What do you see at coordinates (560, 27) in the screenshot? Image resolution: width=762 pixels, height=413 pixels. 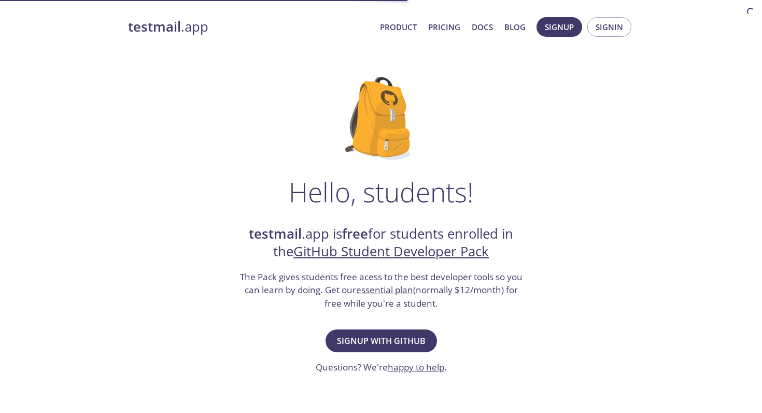 I see `button: Signup` at bounding box center [560, 27].